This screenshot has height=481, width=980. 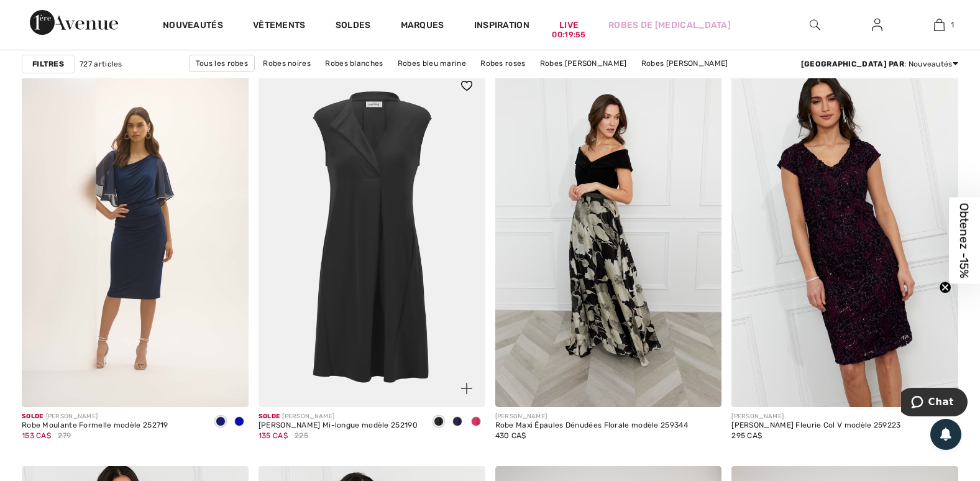 I want to click on img: plus_v2.svg, so click(x=467, y=388).